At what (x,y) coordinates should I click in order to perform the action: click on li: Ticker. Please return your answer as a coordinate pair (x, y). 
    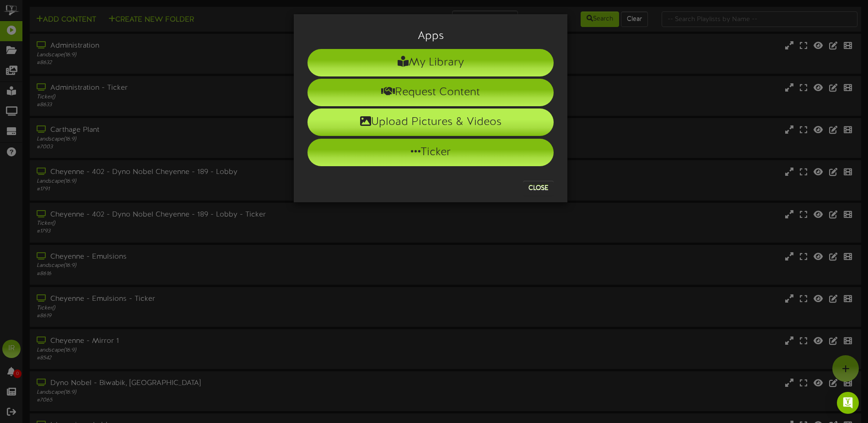
    Looking at the image, I should click on (431, 152).